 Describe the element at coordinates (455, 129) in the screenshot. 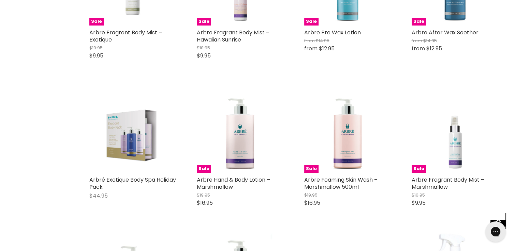

I see `a: Arbre Fragrant Body Mist – MarshmallowSale` at that location.